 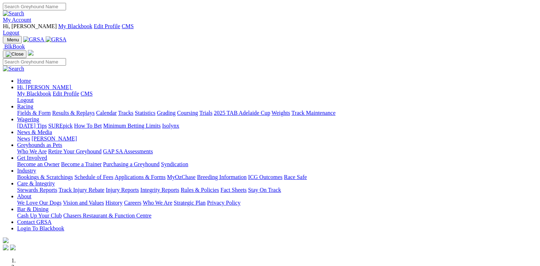 I want to click on a: Purchasing a Greyhound, so click(x=131, y=164).